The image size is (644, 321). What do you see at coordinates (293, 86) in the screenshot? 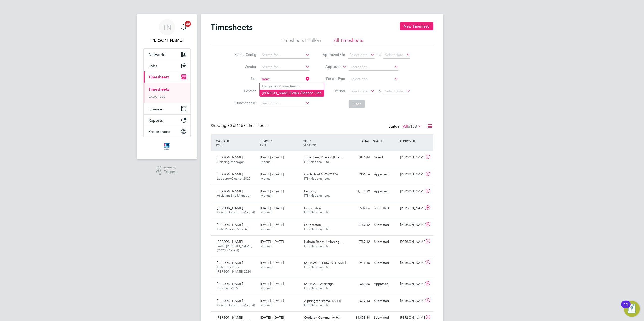
I see `b: Beac` at bounding box center [293, 86].